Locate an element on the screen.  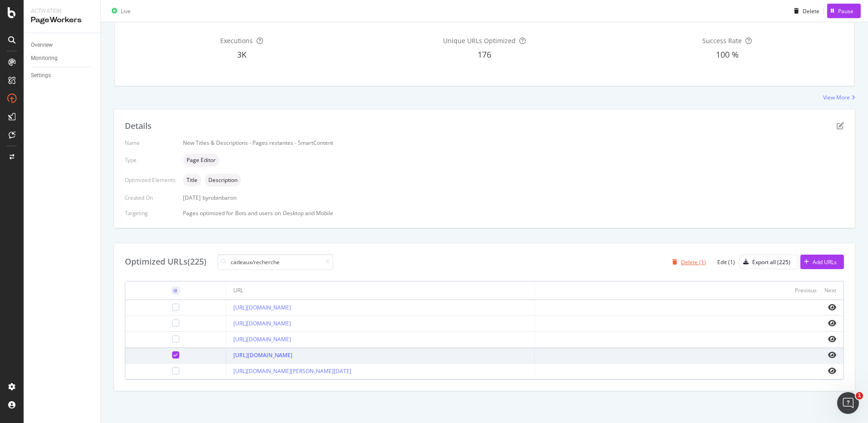
div: Live is located at coordinates (126, 10).